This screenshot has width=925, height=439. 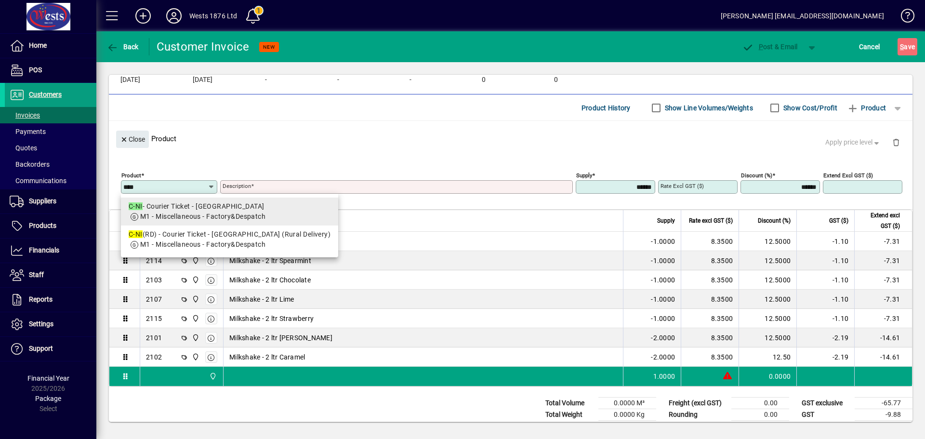 I want to click on a: Communications, so click(x=51, y=181).